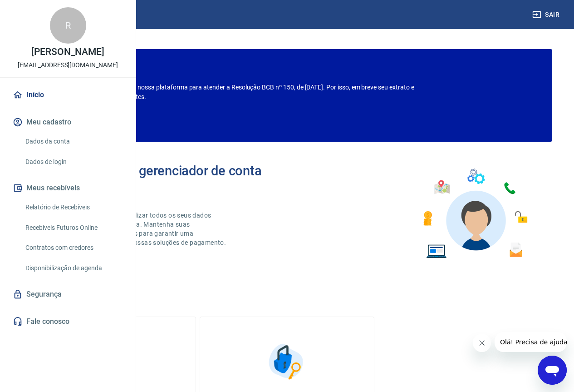 The image size is (574, 392). What do you see at coordinates (73, 247) in the screenshot?
I see `a: Contratos com credores` at bounding box center [73, 247].